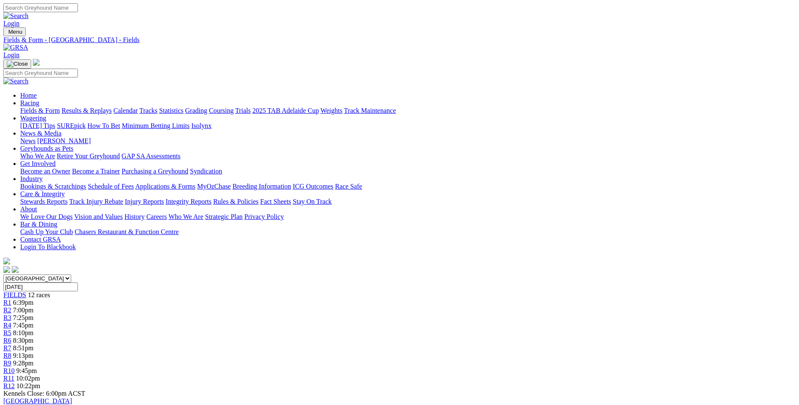 The image size is (799, 405). I want to click on span: 9:13pm, so click(23, 356).